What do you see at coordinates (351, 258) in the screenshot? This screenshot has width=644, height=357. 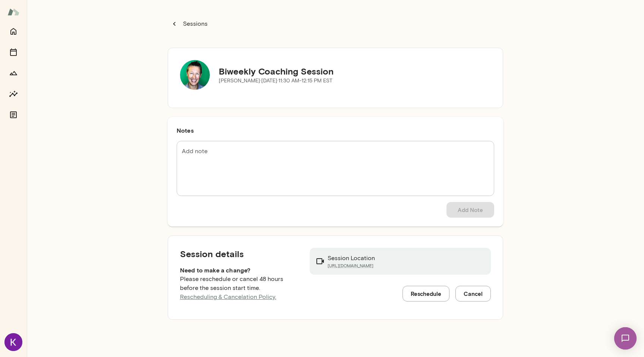 I see `p: Session Location` at bounding box center [351, 258].